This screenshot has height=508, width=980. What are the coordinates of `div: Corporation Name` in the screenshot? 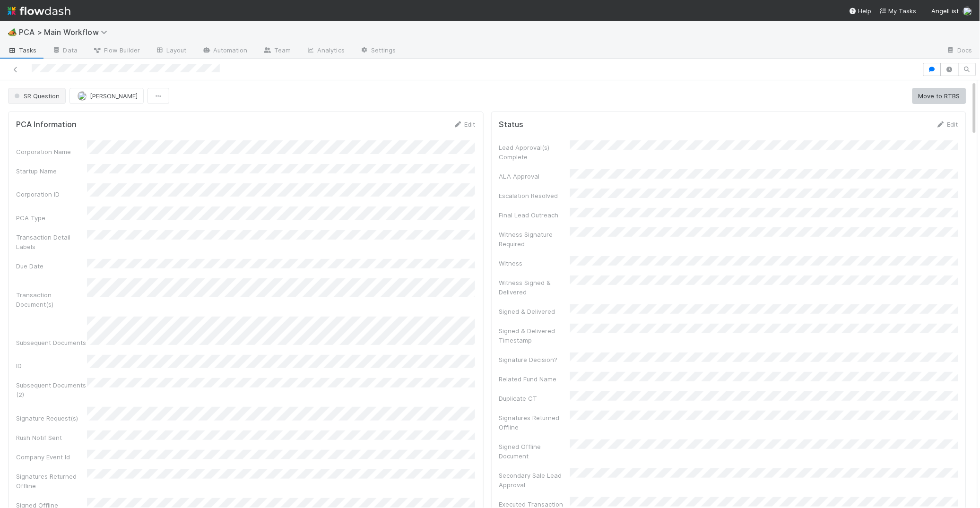 It's located at (51, 151).